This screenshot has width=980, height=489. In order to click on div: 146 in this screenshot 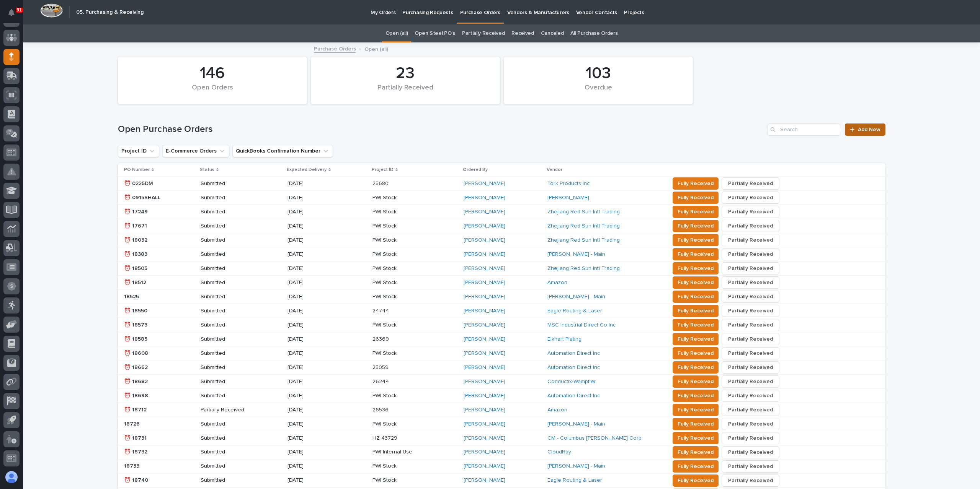, I will do `click(212, 74)`.